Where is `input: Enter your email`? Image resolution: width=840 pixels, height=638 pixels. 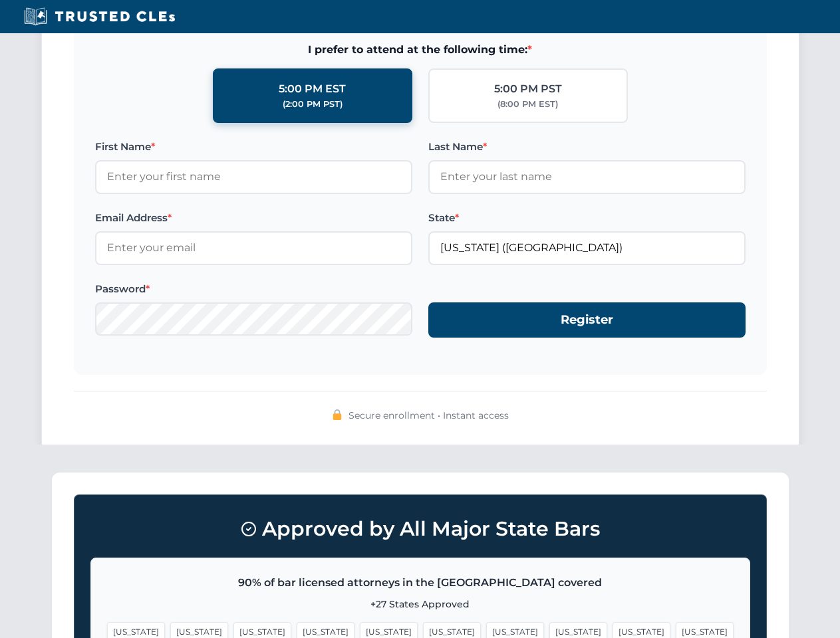 input: Enter your email is located at coordinates (253, 248).